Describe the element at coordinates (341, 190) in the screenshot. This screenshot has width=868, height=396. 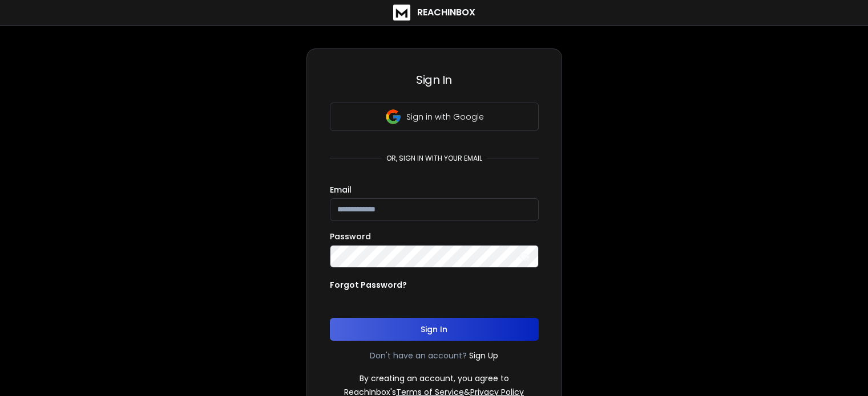
I see `label: Email` at that location.